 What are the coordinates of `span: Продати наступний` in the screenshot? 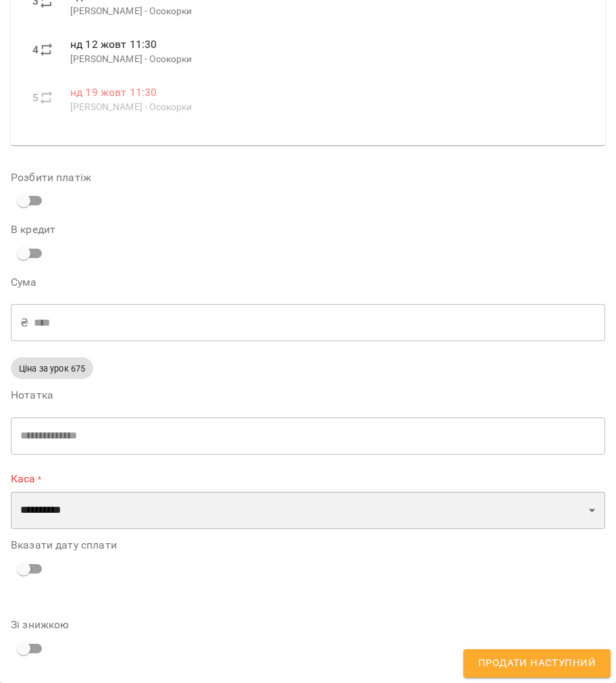 It's located at (538, 664).